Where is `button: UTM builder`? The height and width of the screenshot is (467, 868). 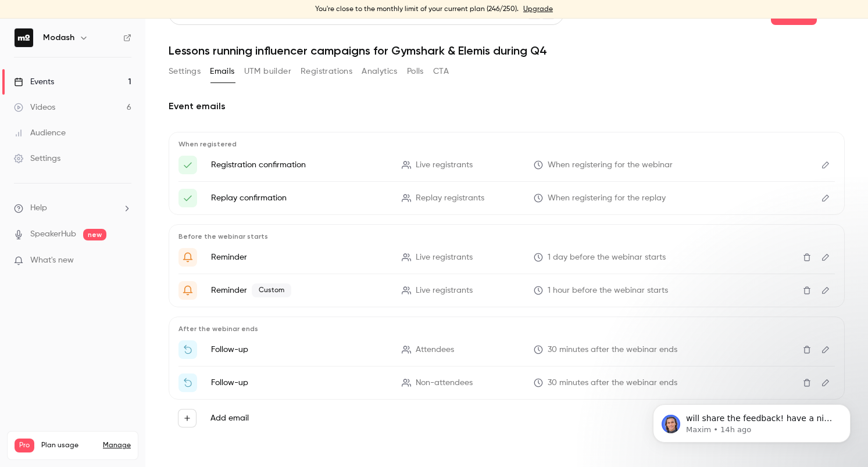
button: UTM builder is located at coordinates (267, 71).